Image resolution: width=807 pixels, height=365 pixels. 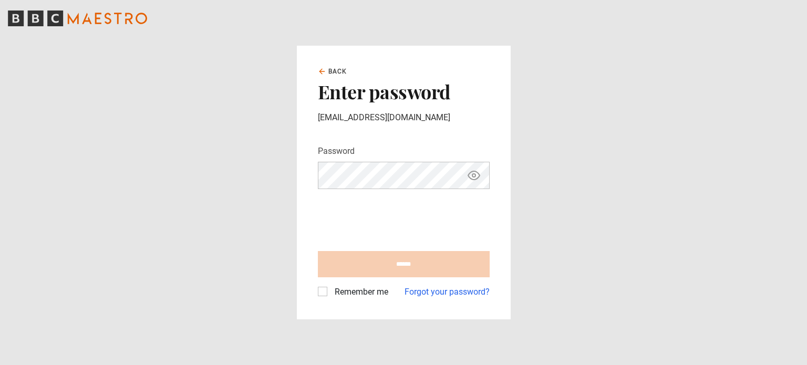 What do you see at coordinates (474, 175) in the screenshot?
I see `button: Show password` at bounding box center [474, 175].